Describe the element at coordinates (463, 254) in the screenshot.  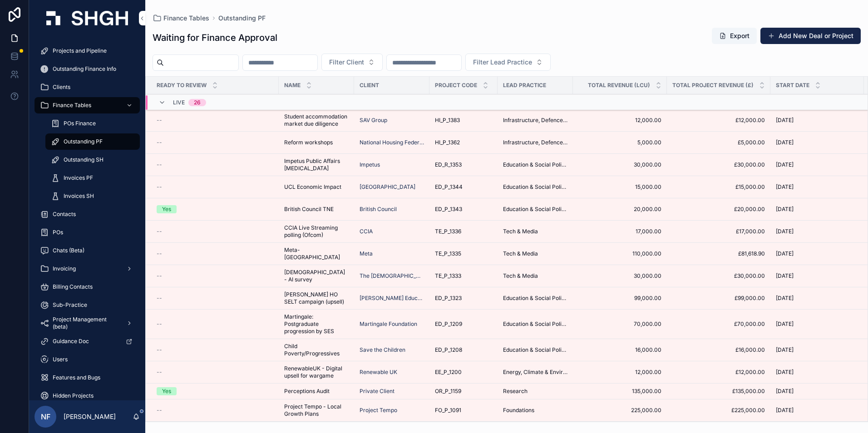
I see `a: TE_P_1335` at that location.